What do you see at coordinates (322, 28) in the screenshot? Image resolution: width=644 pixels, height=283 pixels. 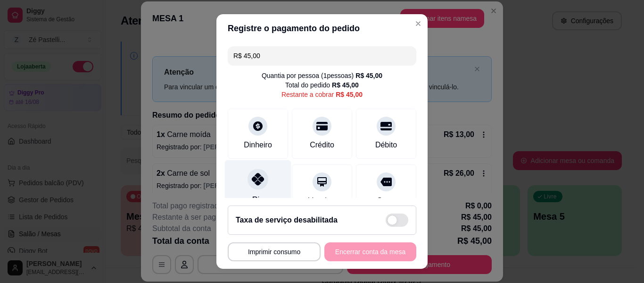 I see `header: Registre o pagamento do pedido` at bounding box center [322, 28].